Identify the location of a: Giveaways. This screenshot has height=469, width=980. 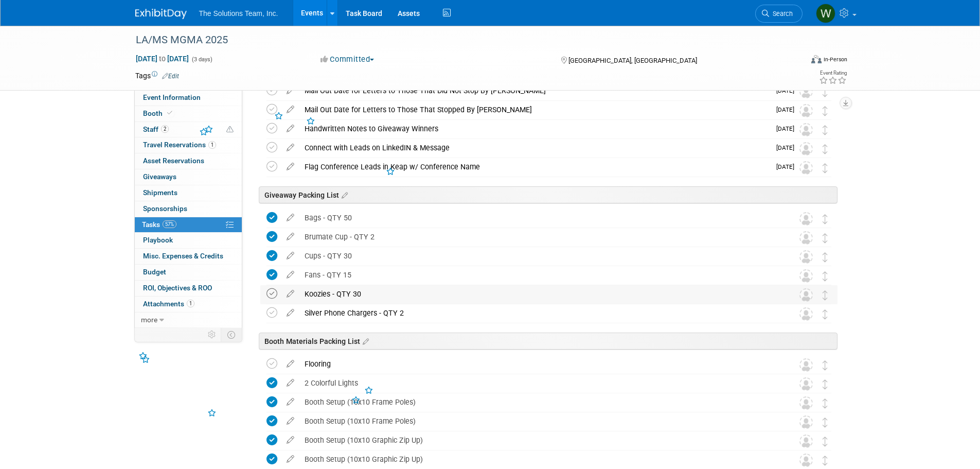
(188, 177).